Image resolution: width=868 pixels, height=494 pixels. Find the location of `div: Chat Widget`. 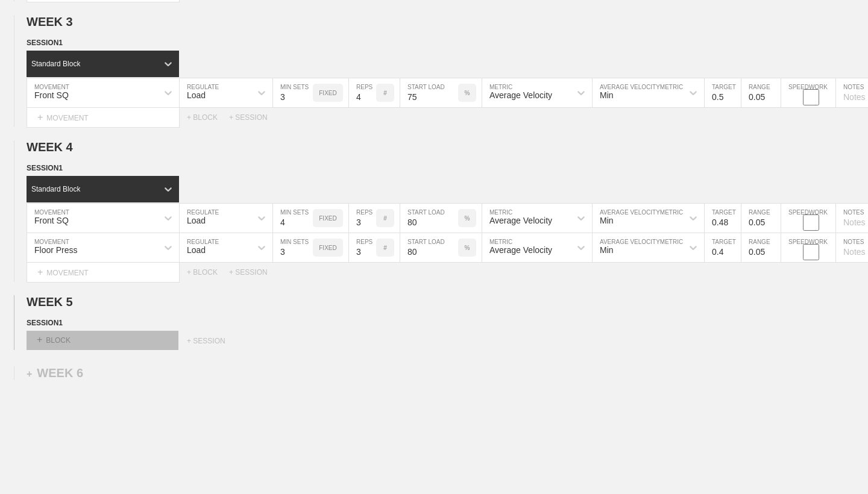

div: Chat Widget is located at coordinates (838, 465).